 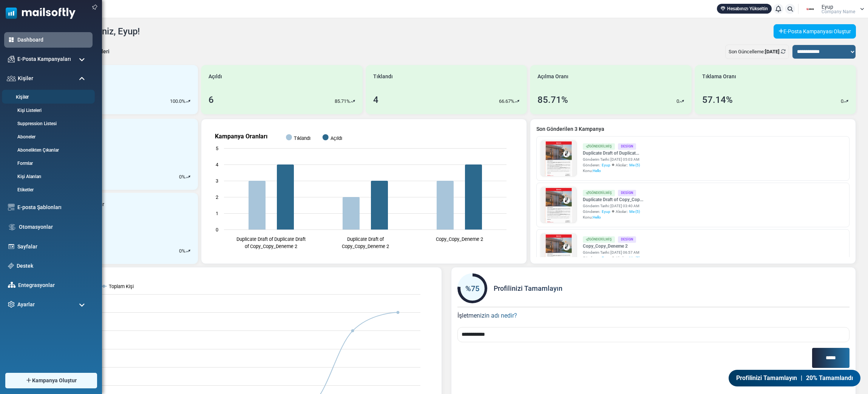 What do you see at coordinates (47, 150) in the screenshot?
I see `a: Abonelikten Çıkanlar` at bounding box center [47, 150].